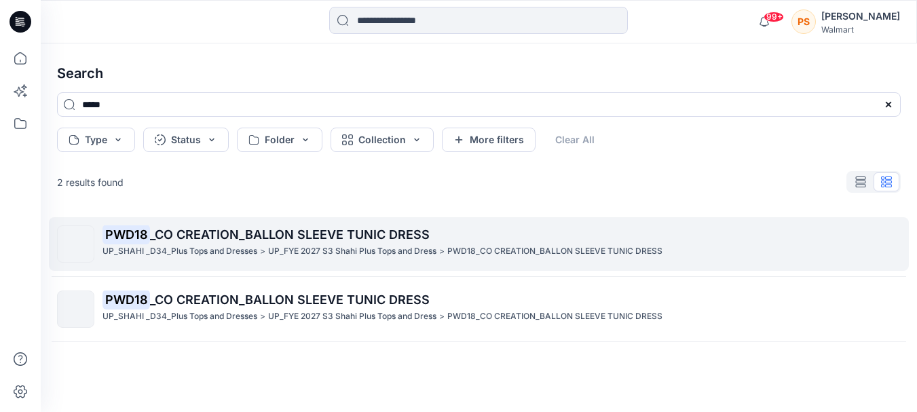 The height and width of the screenshot is (412, 917). I want to click on button: More filters, so click(489, 140).